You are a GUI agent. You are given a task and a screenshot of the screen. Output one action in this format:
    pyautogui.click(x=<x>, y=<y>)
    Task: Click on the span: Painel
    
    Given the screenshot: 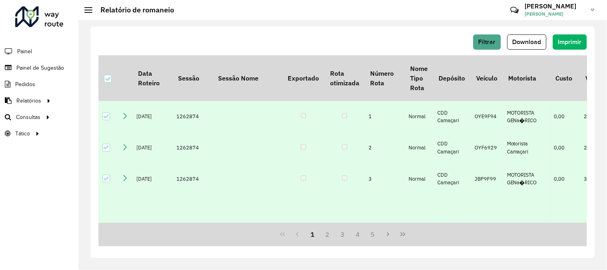 What is the action you would take?
    pyautogui.click(x=24, y=51)
    